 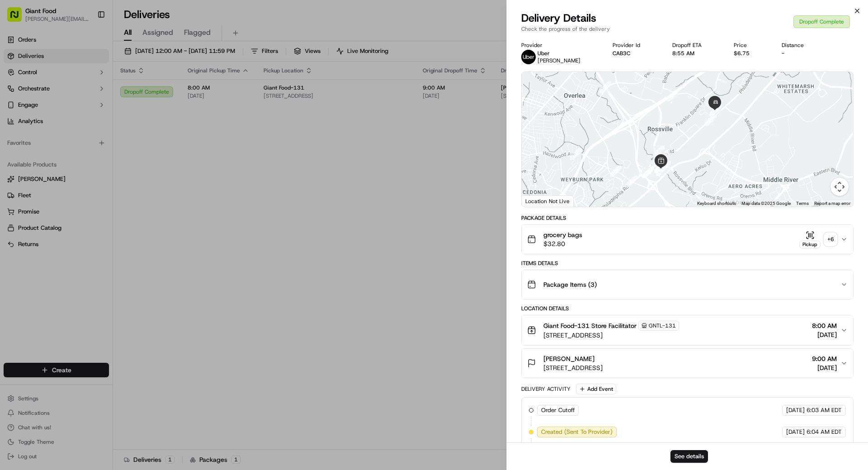 I want to click on span: Giant Food-131 Store Facilitator, so click(x=590, y=326).